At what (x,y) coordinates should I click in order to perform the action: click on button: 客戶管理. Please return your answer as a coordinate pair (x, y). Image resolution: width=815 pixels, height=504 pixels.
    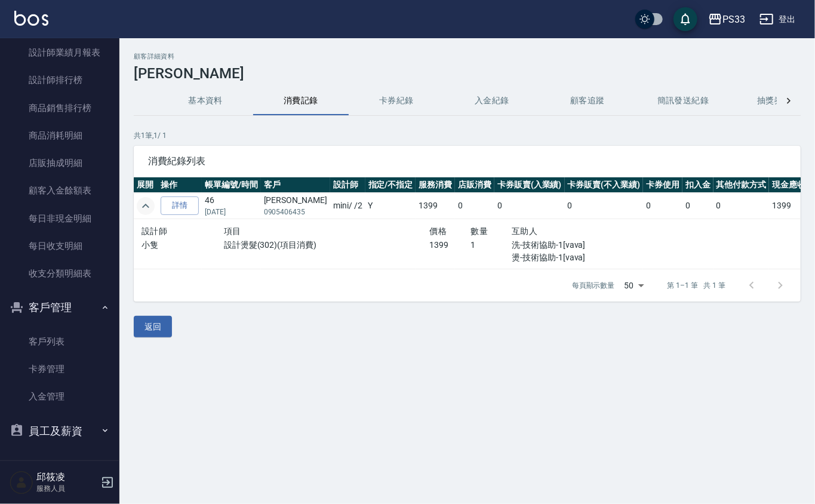
    Looking at the image, I should click on (60, 307).